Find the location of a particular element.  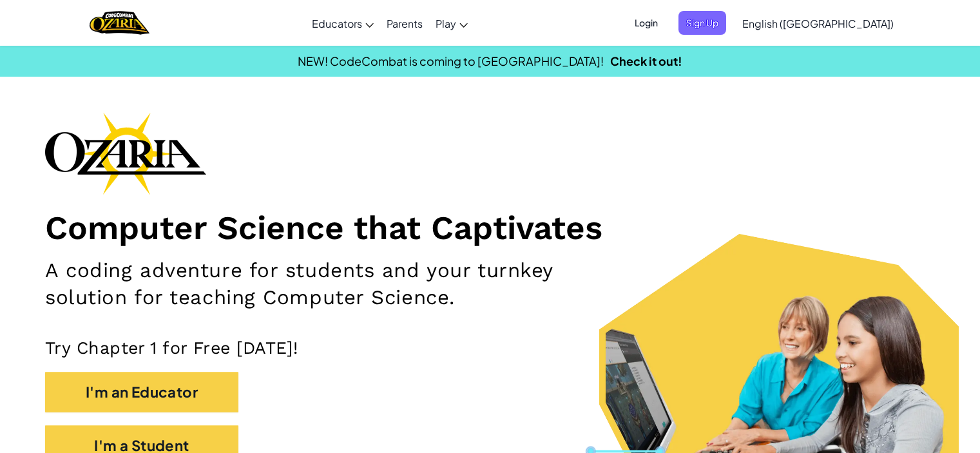

h1: Computer Science that Captivates is located at coordinates (490, 227).